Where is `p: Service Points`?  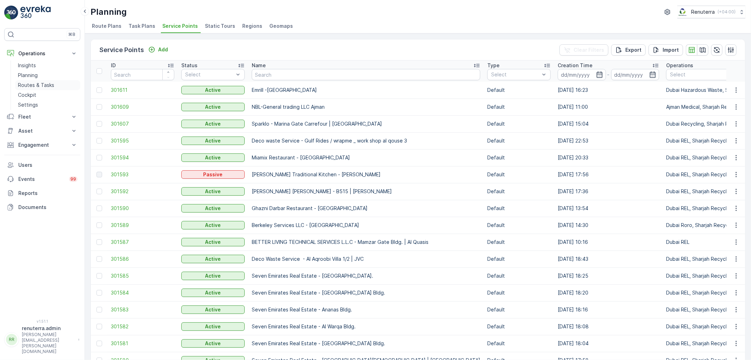
p: Service Points is located at coordinates (121, 50).